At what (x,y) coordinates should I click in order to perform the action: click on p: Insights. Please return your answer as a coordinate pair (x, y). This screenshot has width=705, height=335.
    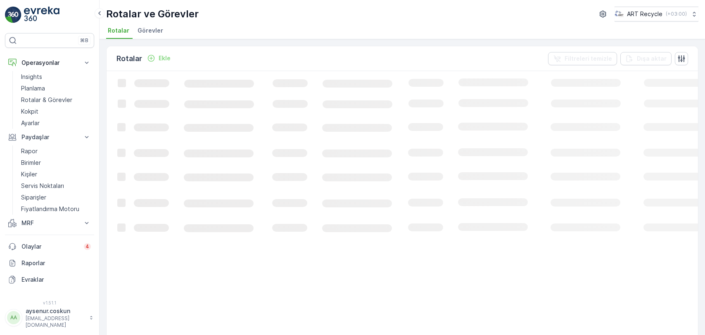
    Looking at the image, I should click on (31, 77).